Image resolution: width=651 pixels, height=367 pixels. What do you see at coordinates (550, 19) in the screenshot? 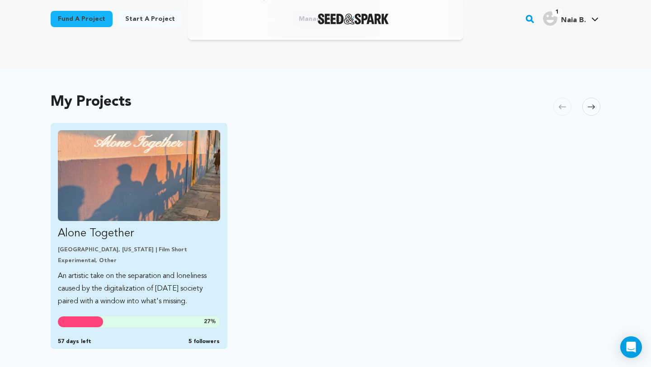
I see `img: user.png` at bounding box center [550, 19].